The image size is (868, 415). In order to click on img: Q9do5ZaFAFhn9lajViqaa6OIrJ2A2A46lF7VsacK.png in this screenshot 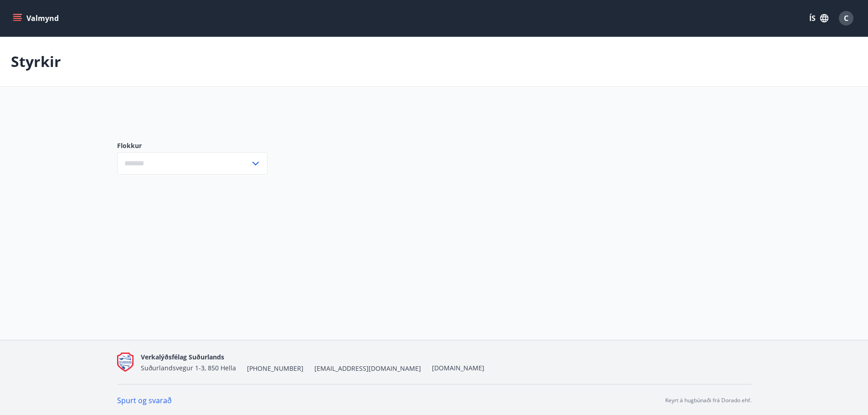, I will do `click(126, 363)`.